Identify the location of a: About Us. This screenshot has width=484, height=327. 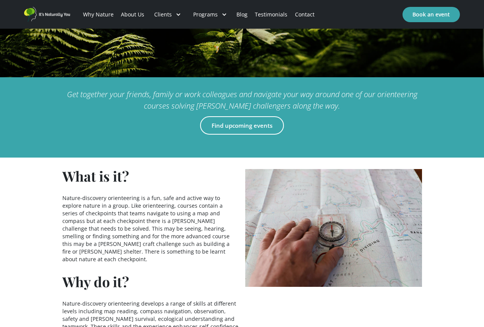
(132, 15).